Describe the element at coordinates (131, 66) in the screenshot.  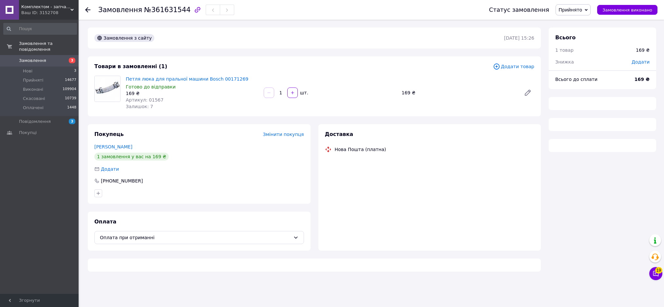
I see `span: Товари в замовленні (1)` at that location.